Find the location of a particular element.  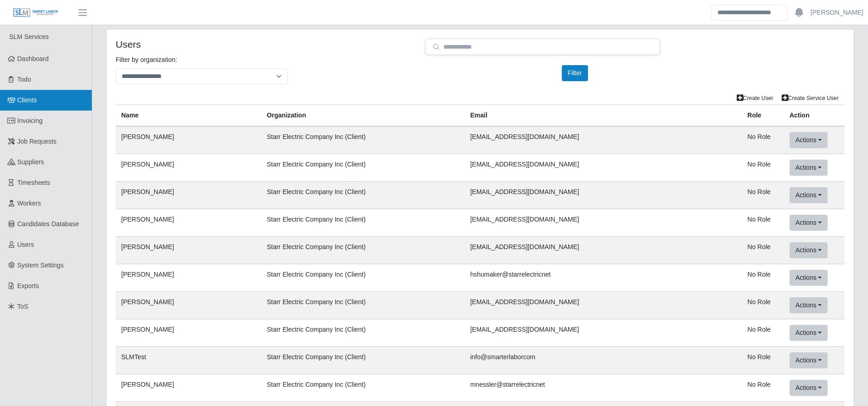

td: SLMTest is located at coordinates (188, 360).